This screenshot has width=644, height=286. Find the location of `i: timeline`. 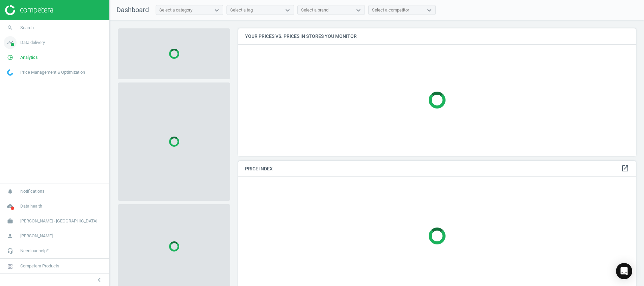

i: timeline is located at coordinates (10, 43).